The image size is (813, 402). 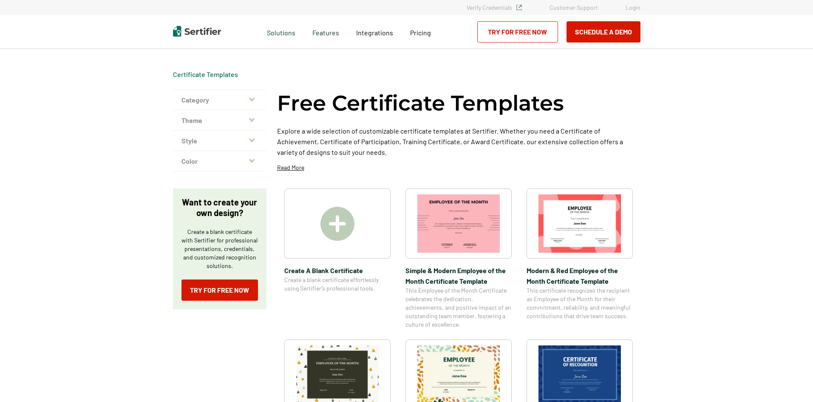 What do you see at coordinates (220, 100) in the screenshot?
I see `button: Category` at bounding box center [220, 100].